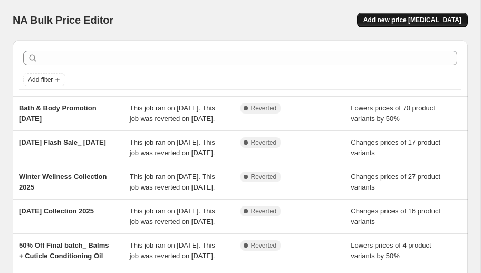 The image size is (481, 273). I want to click on span: Lowers prices of 4 product variants by 50%, so click(391, 250).